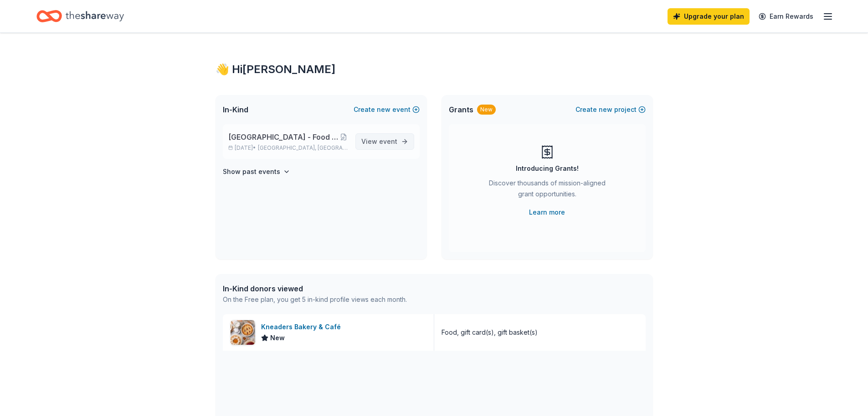 This screenshot has width=868, height=416. I want to click on span: event, so click(388, 141).